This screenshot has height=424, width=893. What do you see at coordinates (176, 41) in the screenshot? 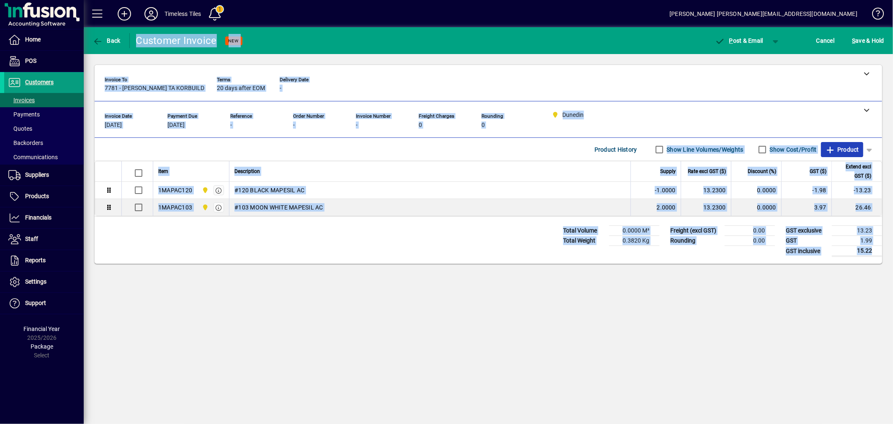
I see `div: Customer Invoice` at bounding box center [176, 41].